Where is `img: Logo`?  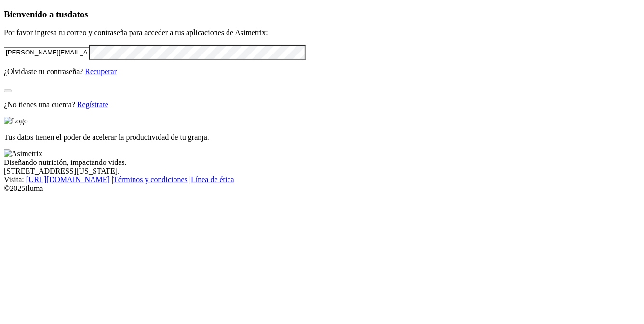
img: Logo is located at coordinates (16, 121).